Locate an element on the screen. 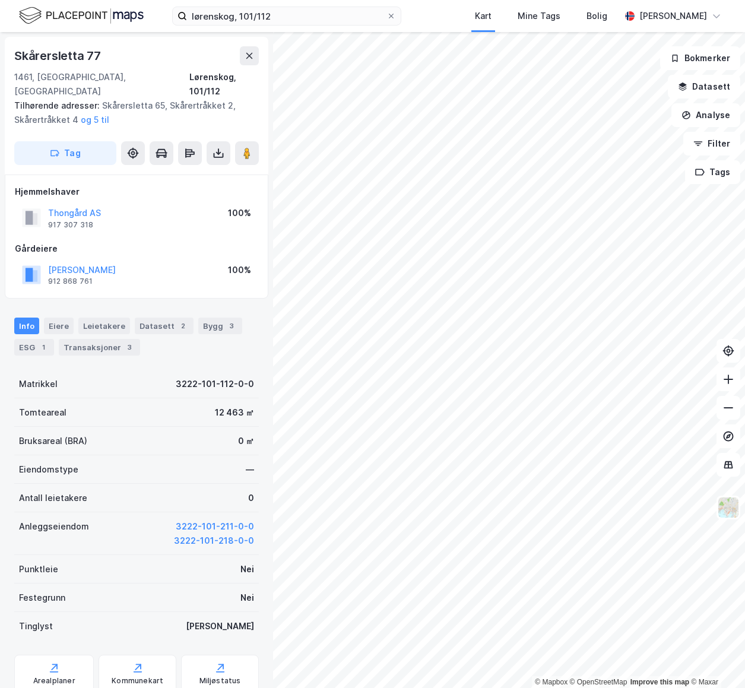 The image size is (745, 688). div: 3222-101-112-0-0 is located at coordinates (215, 384).